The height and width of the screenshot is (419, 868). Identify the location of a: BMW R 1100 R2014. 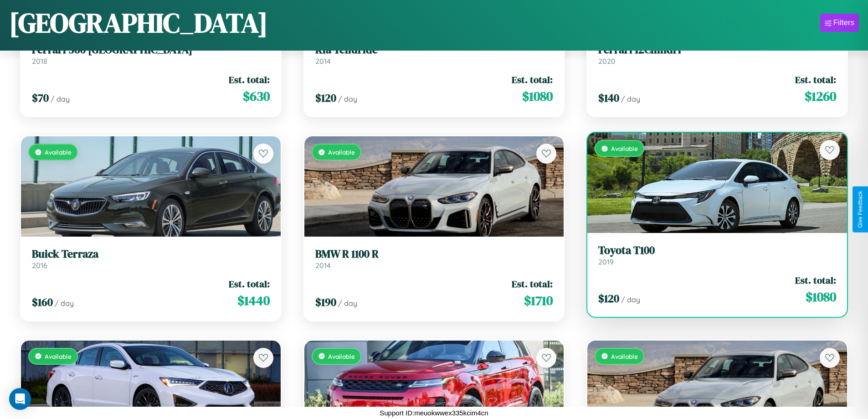
(434, 258).